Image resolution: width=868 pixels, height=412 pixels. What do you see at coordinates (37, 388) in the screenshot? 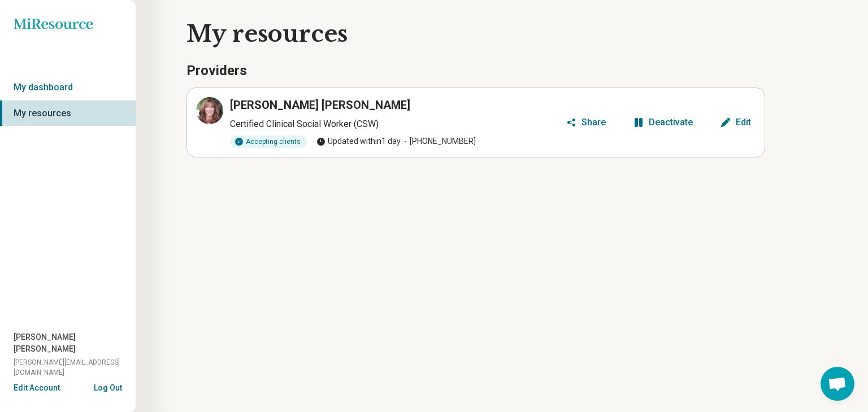
I see `button: Edit Account` at bounding box center [37, 388].